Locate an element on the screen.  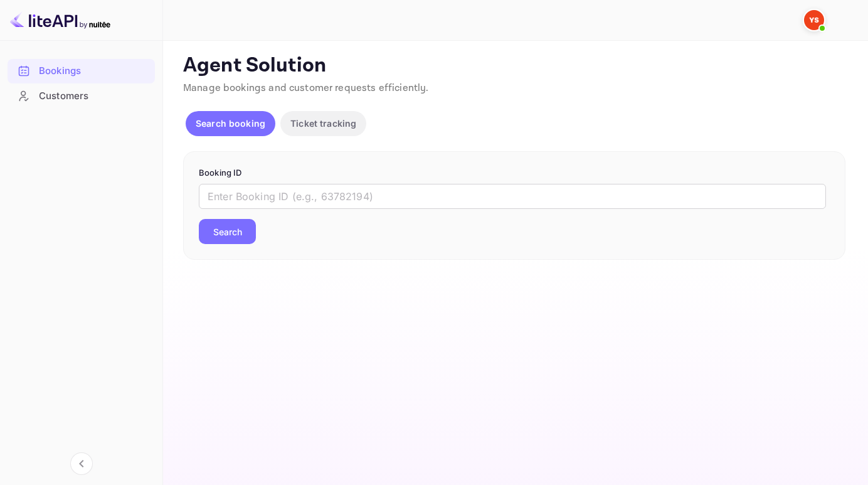
p: Search booking is located at coordinates (231, 123).